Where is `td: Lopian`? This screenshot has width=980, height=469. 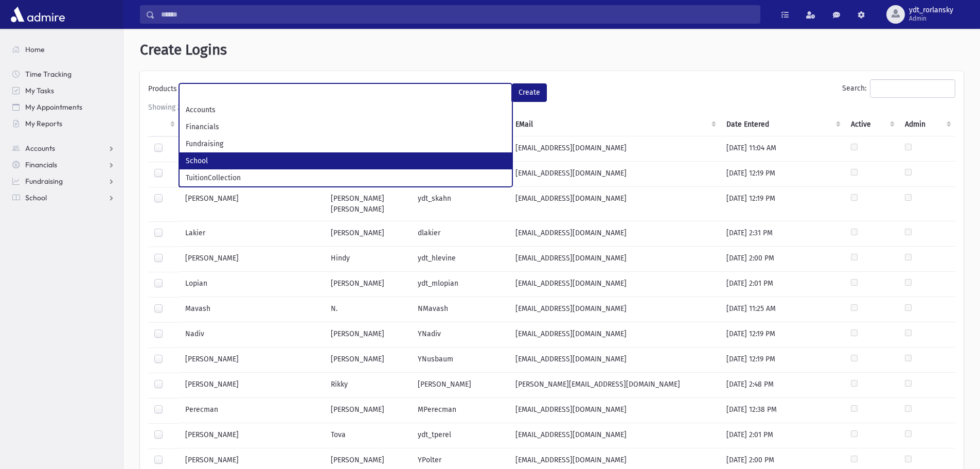
td: Lopian is located at coordinates (252, 284).